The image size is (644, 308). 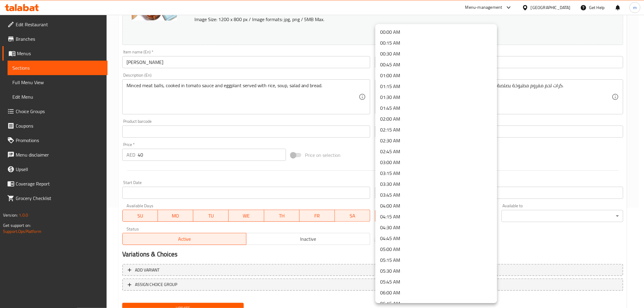 What do you see at coordinates (436, 119) in the screenshot?
I see `li: 02:00 AM` at bounding box center [436, 119].